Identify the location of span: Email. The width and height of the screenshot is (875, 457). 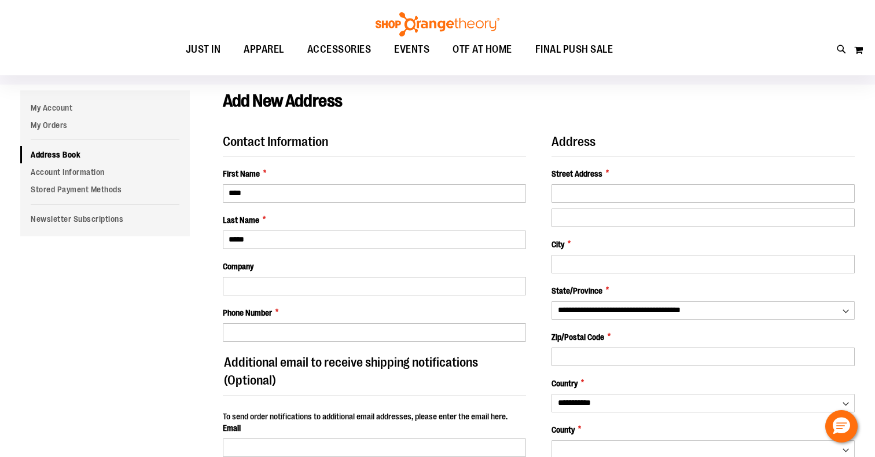
(232, 428).